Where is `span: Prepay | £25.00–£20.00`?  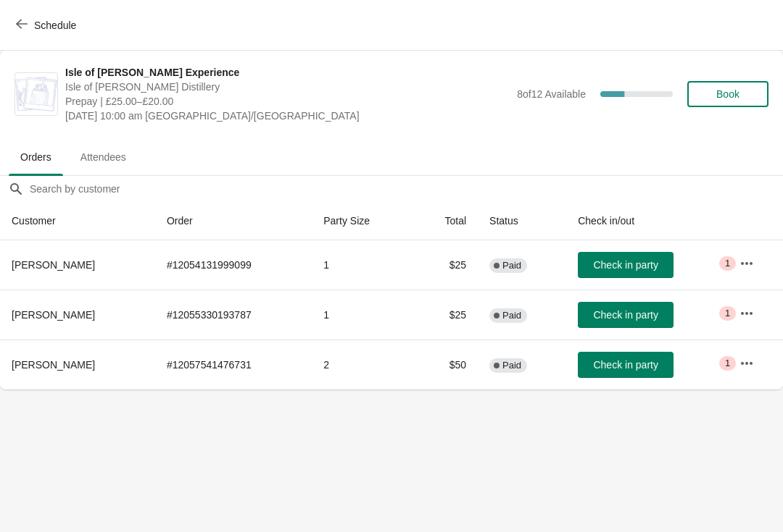 span: Prepay | £25.00–£20.00 is located at coordinates (287, 101).